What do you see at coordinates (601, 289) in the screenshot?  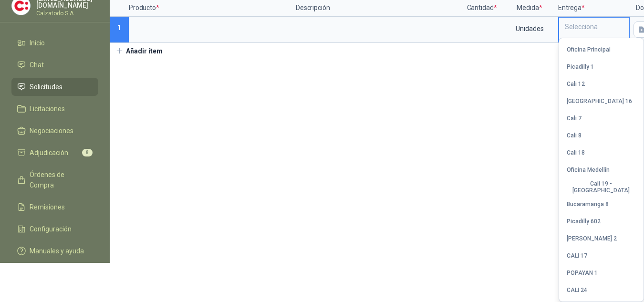 I see `button: CALI 24` at bounding box center [601, 289].